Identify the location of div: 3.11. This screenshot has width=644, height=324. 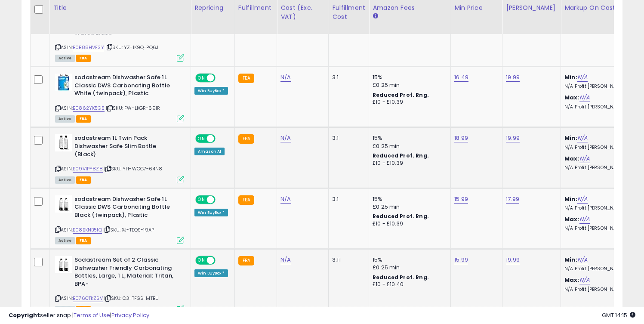
(347, 260).